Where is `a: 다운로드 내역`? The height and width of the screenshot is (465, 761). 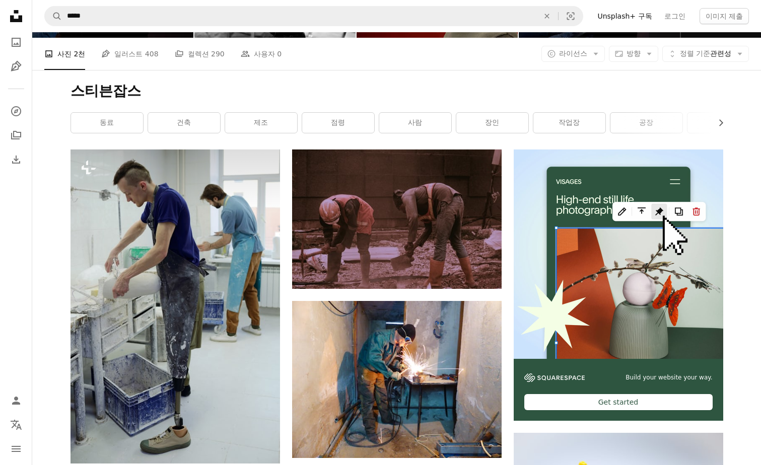
a: 다운로드 내역 is located at coordinates (16, 160).